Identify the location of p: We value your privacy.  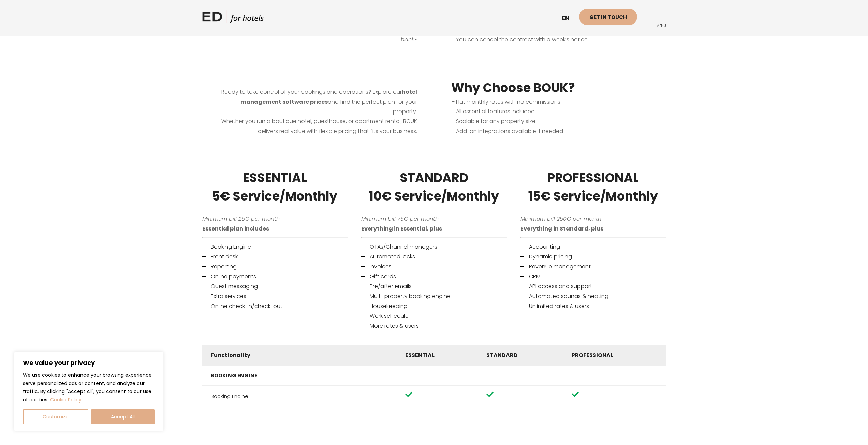
(89, 362).